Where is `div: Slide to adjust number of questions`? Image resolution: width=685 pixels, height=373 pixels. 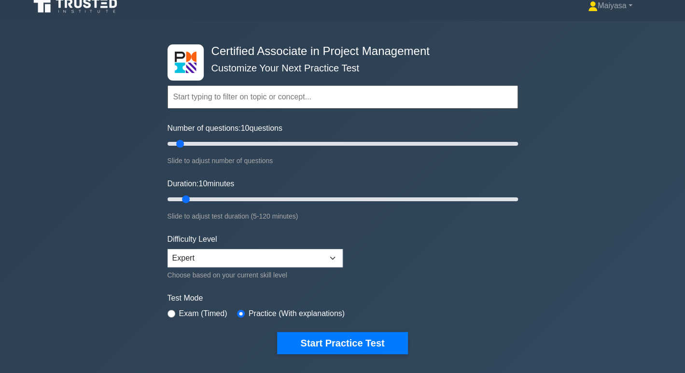 div: Slide to adjust number of questions is located at coordinates (343, 161).